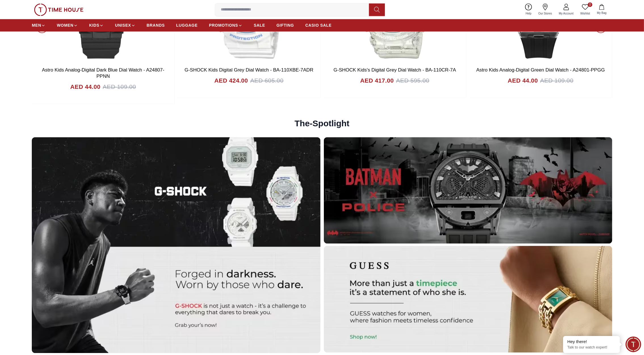 This screenshot has width=644, height=355. What do you see at coordinates (123, 25) in the screenshot?
I see `span: UNISEX` at bounding box center [123, 25].